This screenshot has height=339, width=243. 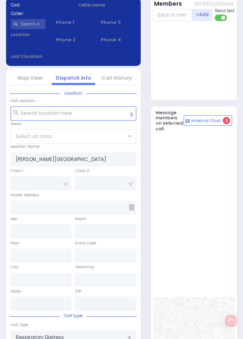 What do you see at coordinates (16, 124) in the screenshot?
I see `label: Areas` at bounding box center [16, 124].